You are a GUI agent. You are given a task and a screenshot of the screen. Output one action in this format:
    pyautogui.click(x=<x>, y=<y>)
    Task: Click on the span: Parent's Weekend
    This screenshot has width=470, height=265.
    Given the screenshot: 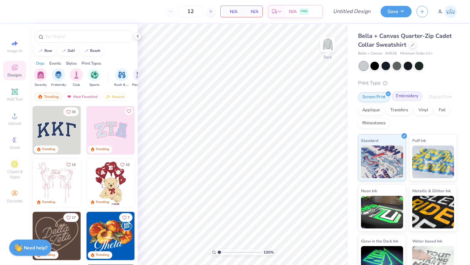 What is the action you would take?
    pyautogui.click(x=140, y=85)
    